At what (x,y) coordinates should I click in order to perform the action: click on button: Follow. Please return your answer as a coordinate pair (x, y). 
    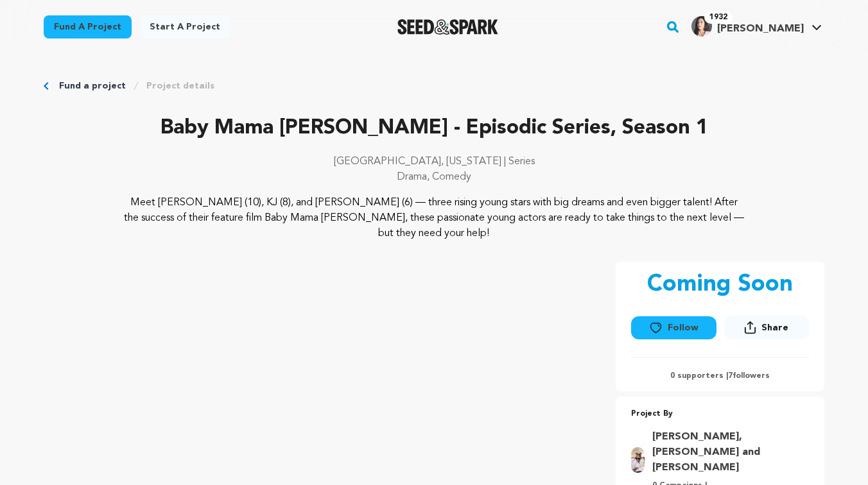
    Looking at the image, I should click on (673, 328).